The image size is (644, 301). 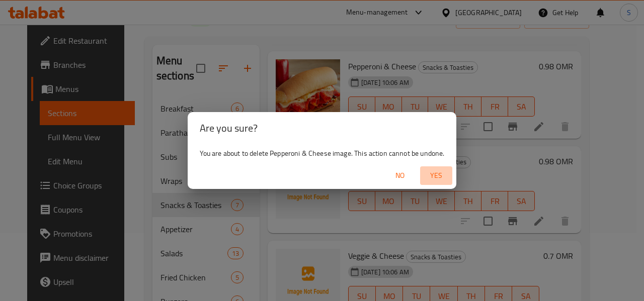 What do you see at coordinates (322, 153) in the screenshot?
I see `div: You are about to delete Pepperoni & Cheese image. This action cannot be undone.` at bounding box center [322, 153].